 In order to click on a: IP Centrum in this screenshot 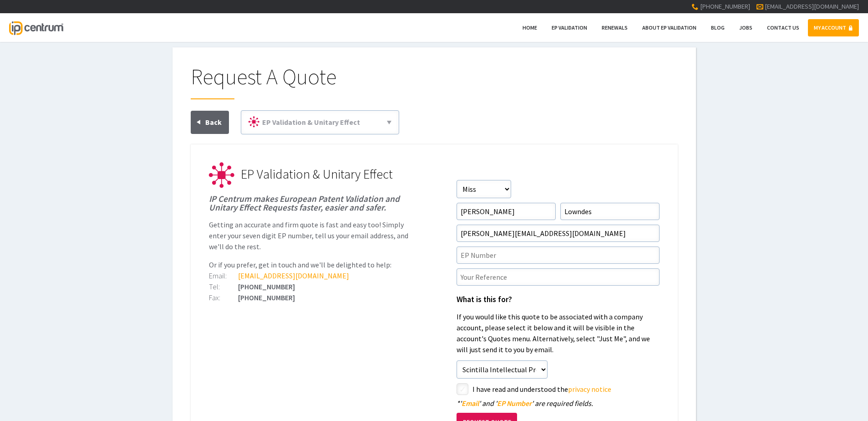, I will do `click(36, 27)`.